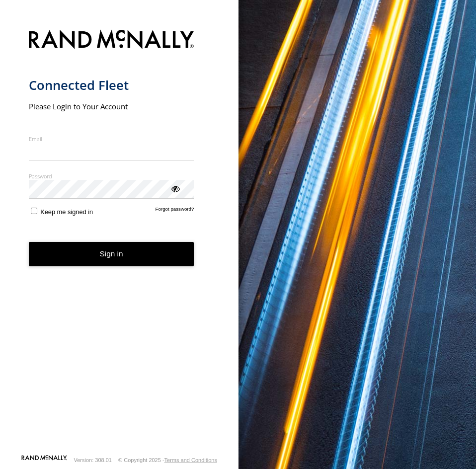 The width and height of the screenshot is (476, 469). Describe the element at coordinates (111, 254) in the screenshot. I see `button: Sign in` at that location.